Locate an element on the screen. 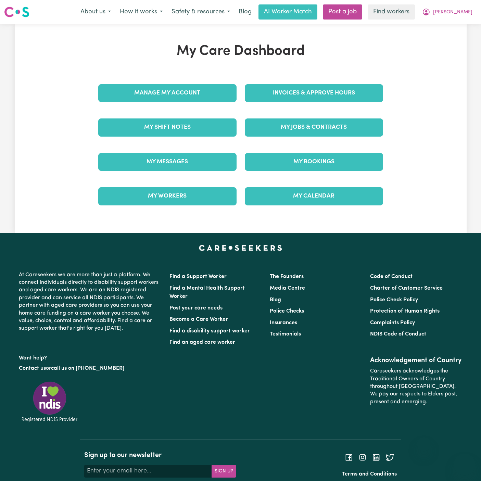 This screenshot has height=481, width=481. a: Contact us is located at coordinates (32, 369).